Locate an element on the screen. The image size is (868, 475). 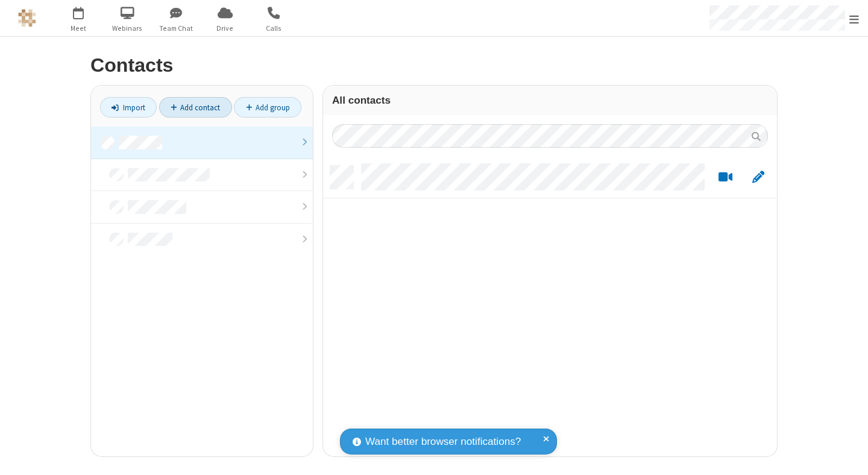
button: Edit is located at coordinates (757, 177).